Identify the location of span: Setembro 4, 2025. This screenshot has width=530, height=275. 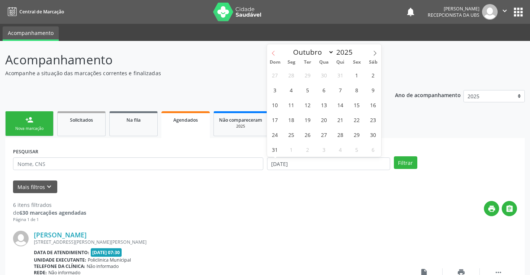
(340, 149).